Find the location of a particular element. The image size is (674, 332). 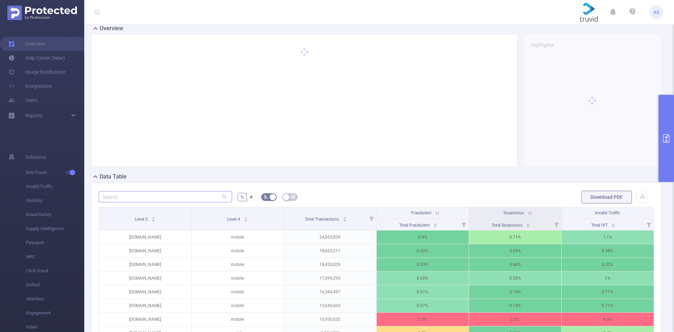

span: Engagement is located at coordinates (55, 313).